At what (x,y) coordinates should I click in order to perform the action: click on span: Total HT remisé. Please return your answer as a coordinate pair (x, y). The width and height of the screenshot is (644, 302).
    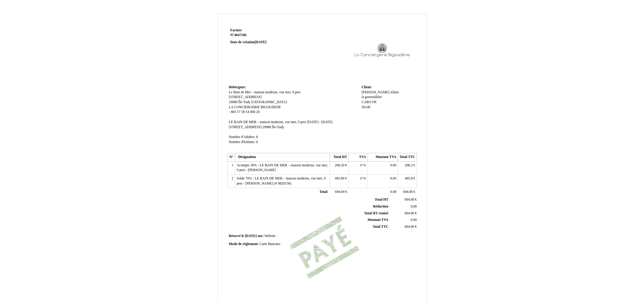
    Looking at the image, I should click on (376, 213).